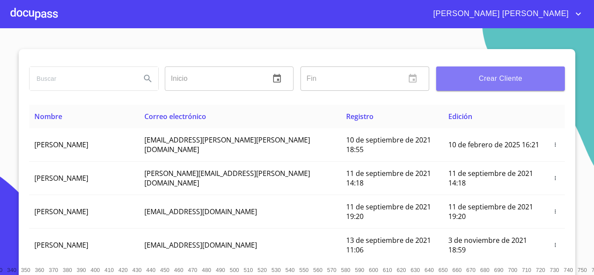 The image size is (594, 275). I want to click on span: 560, so click(318, 270).